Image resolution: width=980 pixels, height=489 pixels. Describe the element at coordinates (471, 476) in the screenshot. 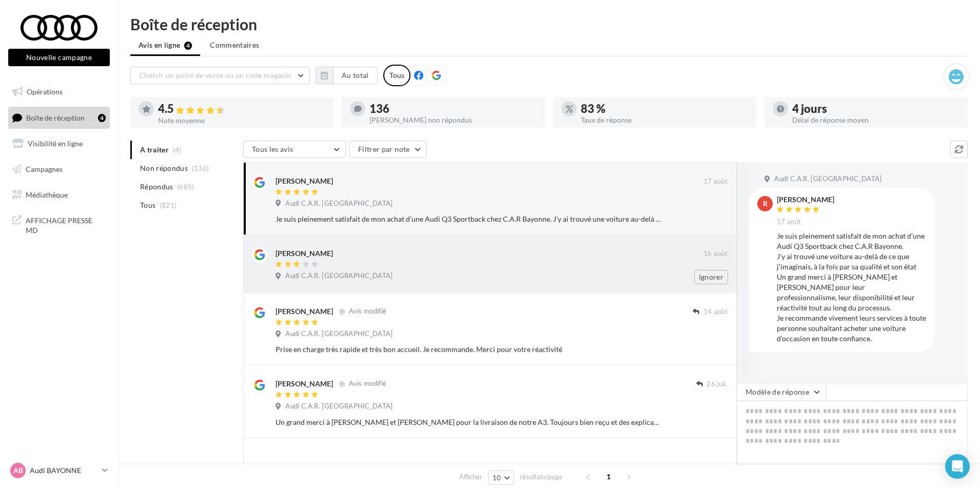

I see `span: Afficher` at that location.